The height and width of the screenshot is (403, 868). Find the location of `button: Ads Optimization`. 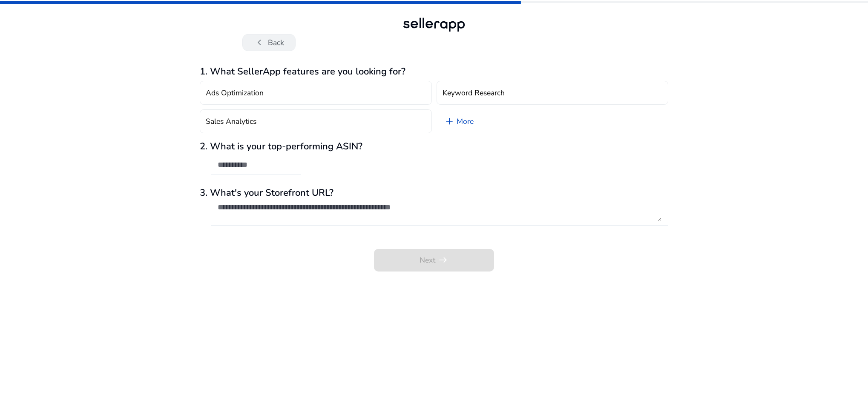

button: Ads Optimization is located at coordinates (316, 93).